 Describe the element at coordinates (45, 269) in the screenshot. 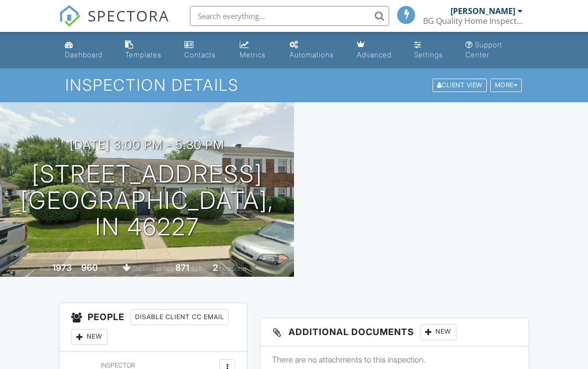

I see `span: Built` at that location.